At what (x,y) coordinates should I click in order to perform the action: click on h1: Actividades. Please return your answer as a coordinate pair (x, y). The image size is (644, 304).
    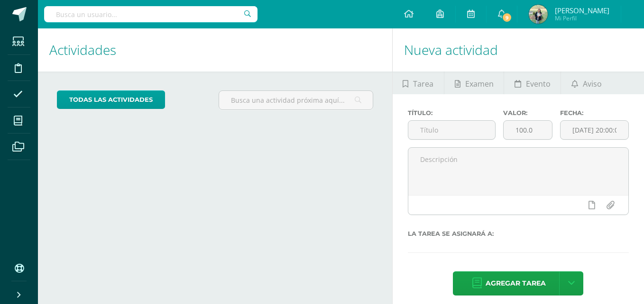
    Looking at the image, I should click on (215, 50).